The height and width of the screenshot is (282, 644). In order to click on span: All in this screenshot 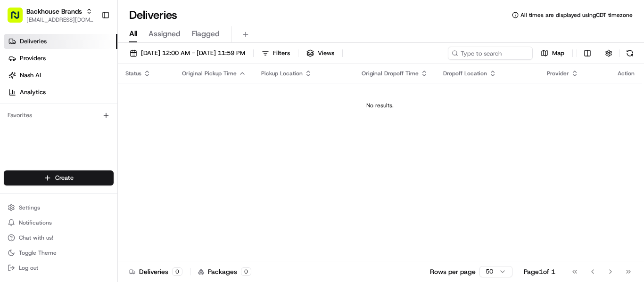, I will do `click(133, 34)`.